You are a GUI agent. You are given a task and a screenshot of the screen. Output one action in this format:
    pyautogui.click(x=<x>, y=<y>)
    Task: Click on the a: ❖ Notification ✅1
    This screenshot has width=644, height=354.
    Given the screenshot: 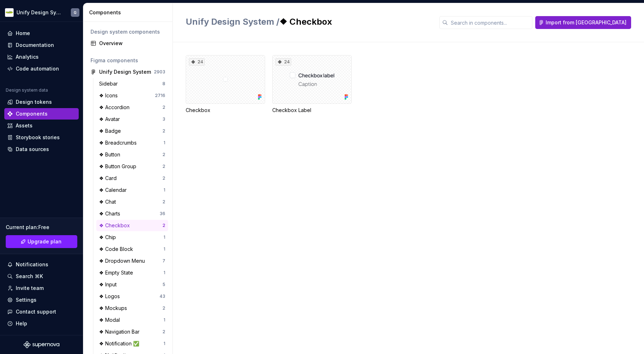 What is the action you would take?
    pyautogui.click(x=132, y=343)
    